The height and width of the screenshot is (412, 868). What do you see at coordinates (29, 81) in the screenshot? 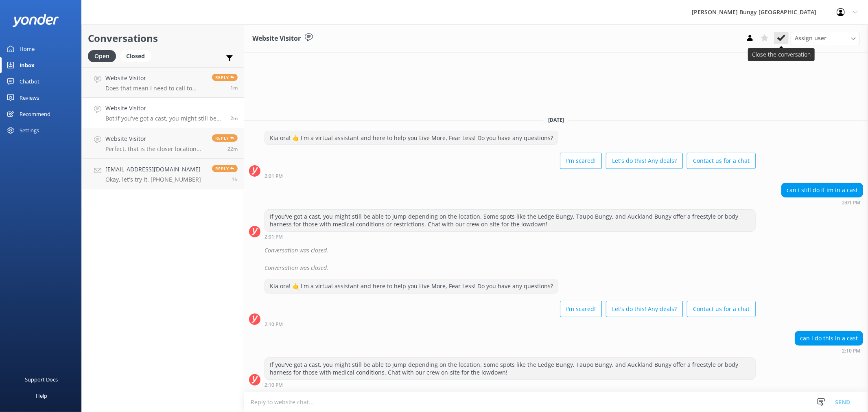
I see `div: Chatbot` at bounding box center [29, 81].